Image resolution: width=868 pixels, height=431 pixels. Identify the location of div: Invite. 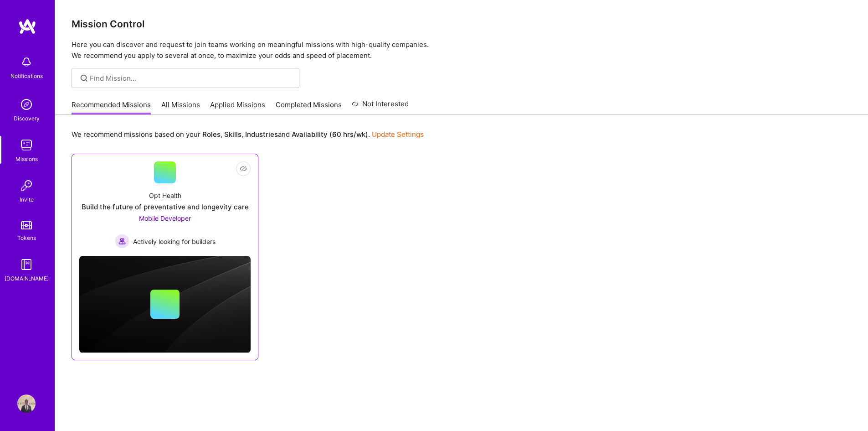
(26, 199).